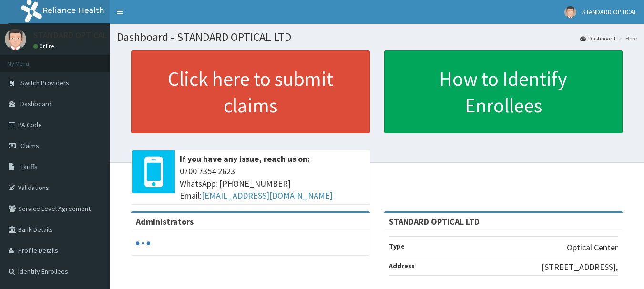  Describe the element at coordinates (503, 92) in the screenshot. I see `a: How to Identify Enrollees` at that location.